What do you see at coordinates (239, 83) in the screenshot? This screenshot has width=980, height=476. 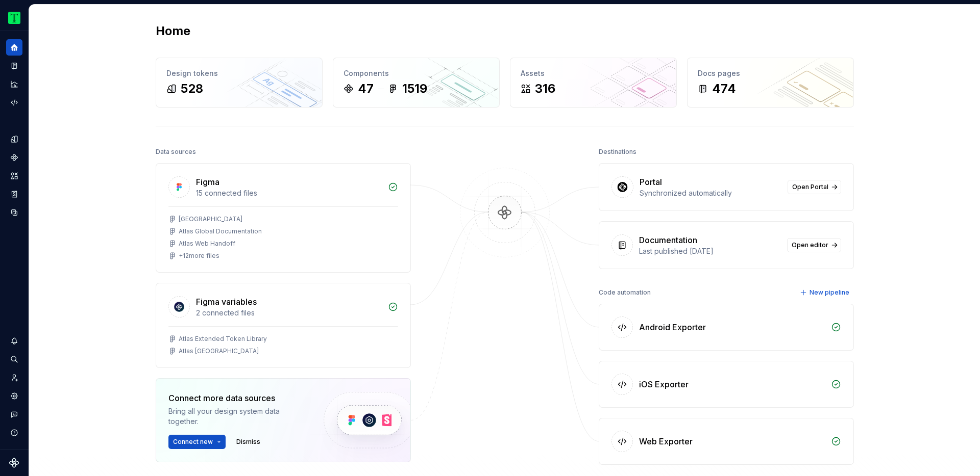 I see `a: Design tokens528` at bounding box center [239, 83].